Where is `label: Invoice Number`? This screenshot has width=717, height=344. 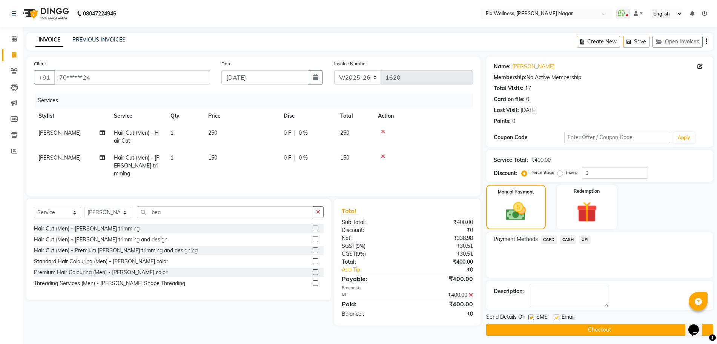 label: Invoice Number is located at coordinates (350, 64).